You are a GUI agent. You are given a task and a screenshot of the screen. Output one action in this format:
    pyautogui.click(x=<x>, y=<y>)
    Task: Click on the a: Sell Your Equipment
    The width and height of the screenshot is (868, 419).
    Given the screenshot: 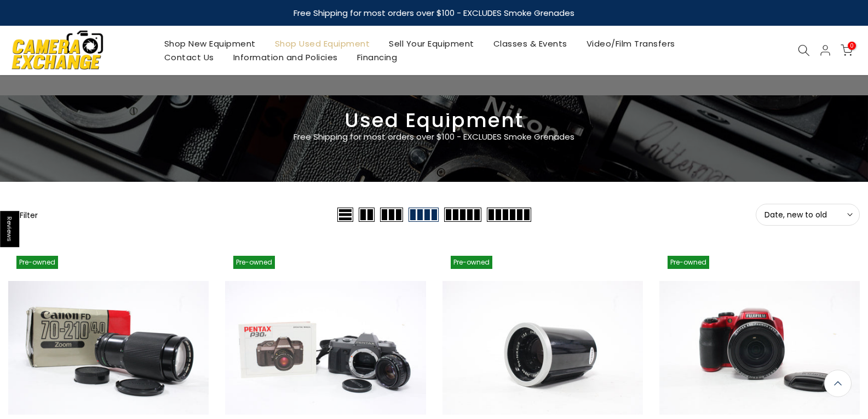 What is the action you would take?
    pyautogui.click(x=432, y=43)
    